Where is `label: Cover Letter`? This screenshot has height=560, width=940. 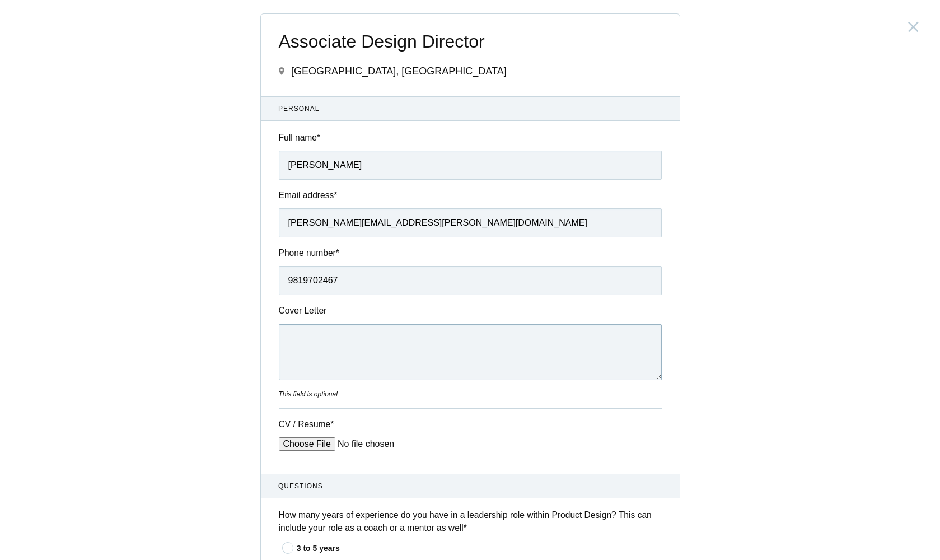 label: Cover Letter is located at coordinates (321, 310).